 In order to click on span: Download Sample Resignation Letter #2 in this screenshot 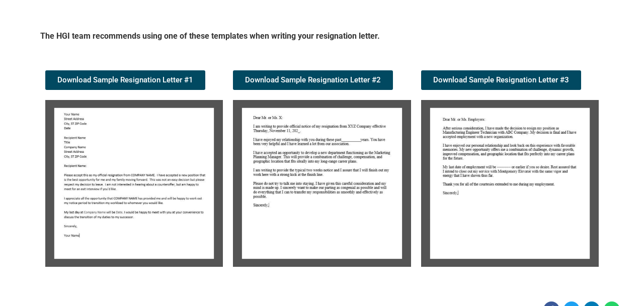, I will do `click(313, 80)`.